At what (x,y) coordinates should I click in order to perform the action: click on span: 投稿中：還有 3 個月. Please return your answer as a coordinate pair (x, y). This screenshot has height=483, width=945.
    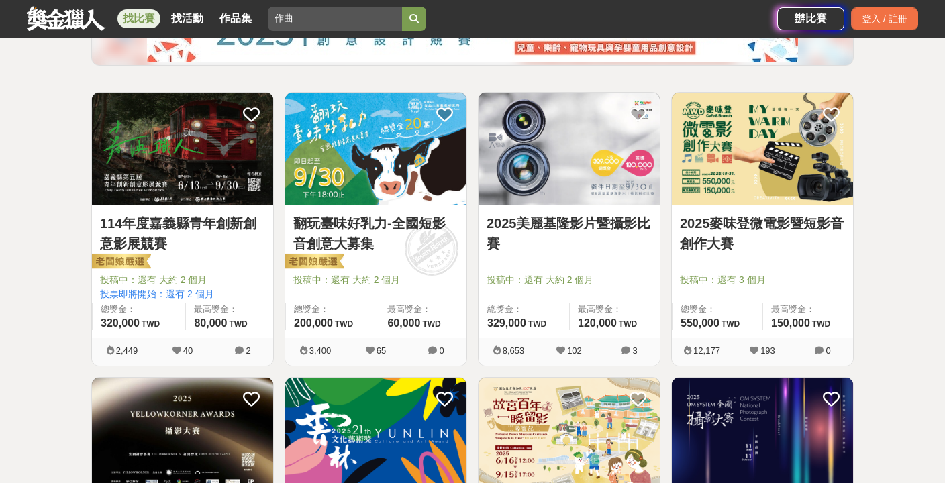
    Looking at the image, I should click on (763, 280).